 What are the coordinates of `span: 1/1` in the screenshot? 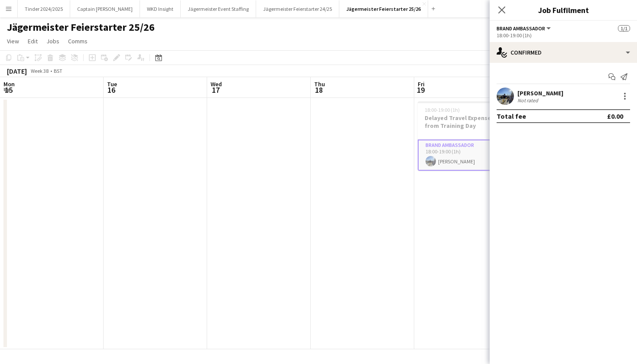 It's located at (624, 28).